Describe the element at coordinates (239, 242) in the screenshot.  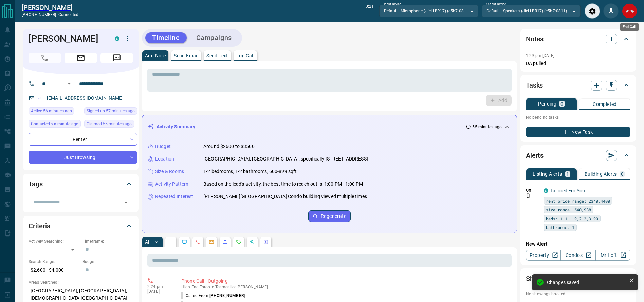
I see `svg: Requests` at that location.